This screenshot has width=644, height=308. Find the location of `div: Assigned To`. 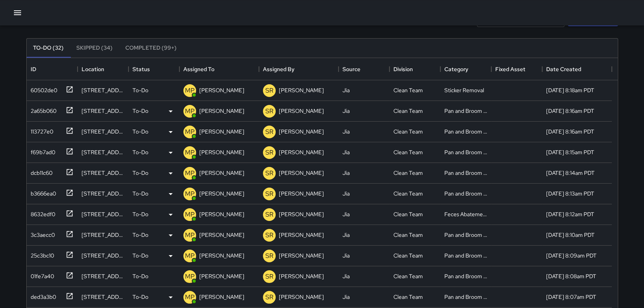

div: Assigned To is located at coordinates (219, 69).